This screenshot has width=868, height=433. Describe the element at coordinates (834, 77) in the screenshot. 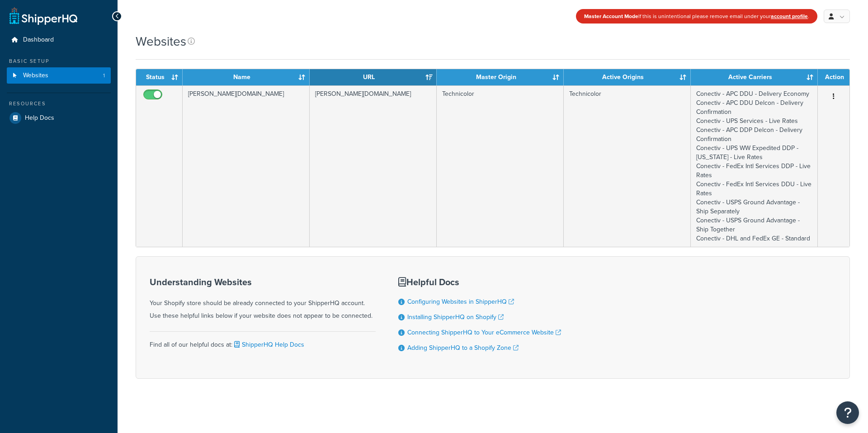

I see `th: Action` at that location.